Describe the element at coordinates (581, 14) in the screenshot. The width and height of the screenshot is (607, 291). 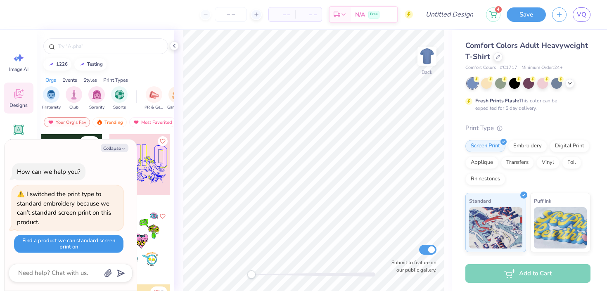
I see `span: VQ` at that location.